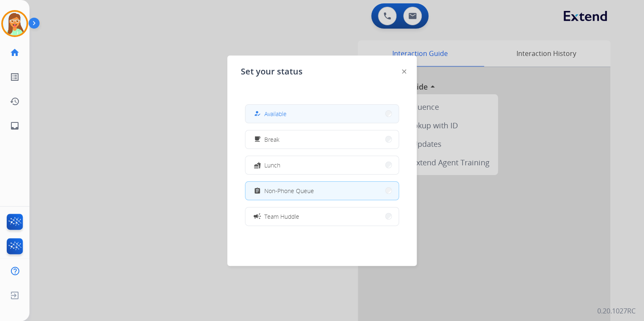 This screenshot has height=321, width=644. What do you see at coordinates (257, 114) in the screenshot?
I see `mat-icon: how_to_reg` at bounding box center [257, 114].